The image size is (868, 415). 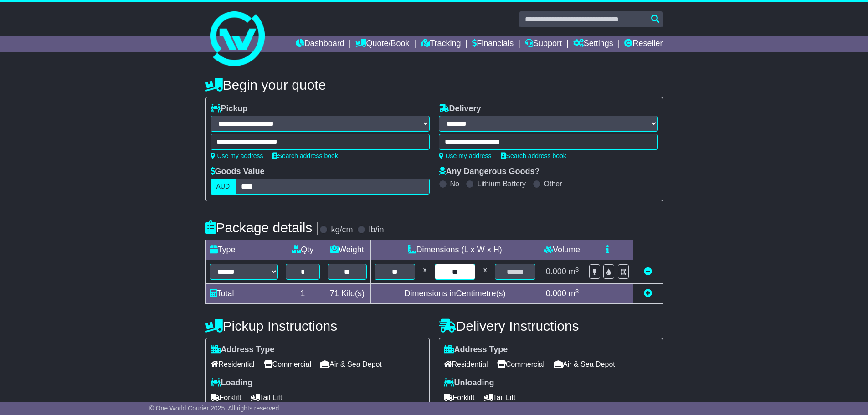 What do you see at coordinates (469, 383) in the screenshot?
I see `label: Unloading` at bounding box center [469, 383].